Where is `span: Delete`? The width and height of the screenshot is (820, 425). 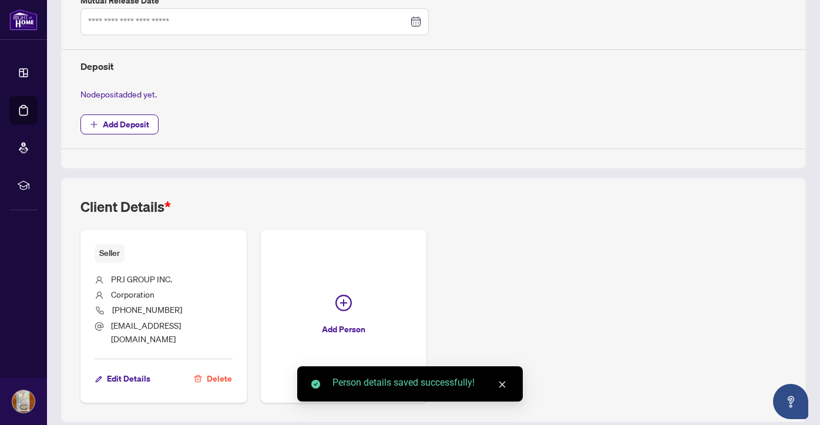
span: Delete is located at coordinates (219, 379).